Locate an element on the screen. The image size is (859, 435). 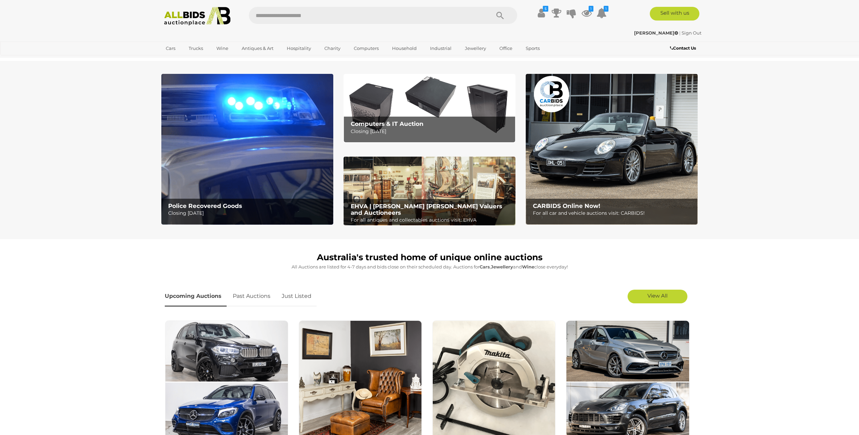
a: Sign Out is located at coordinates (691, 33).